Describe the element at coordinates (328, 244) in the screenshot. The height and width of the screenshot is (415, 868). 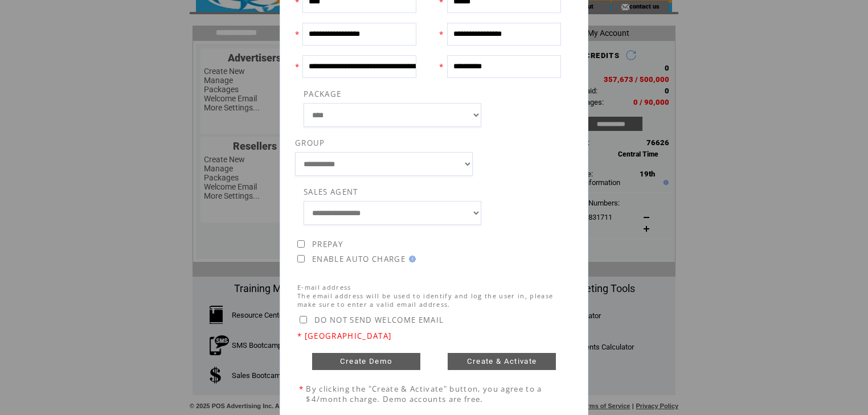
I see `span: PREPAY` at that location.